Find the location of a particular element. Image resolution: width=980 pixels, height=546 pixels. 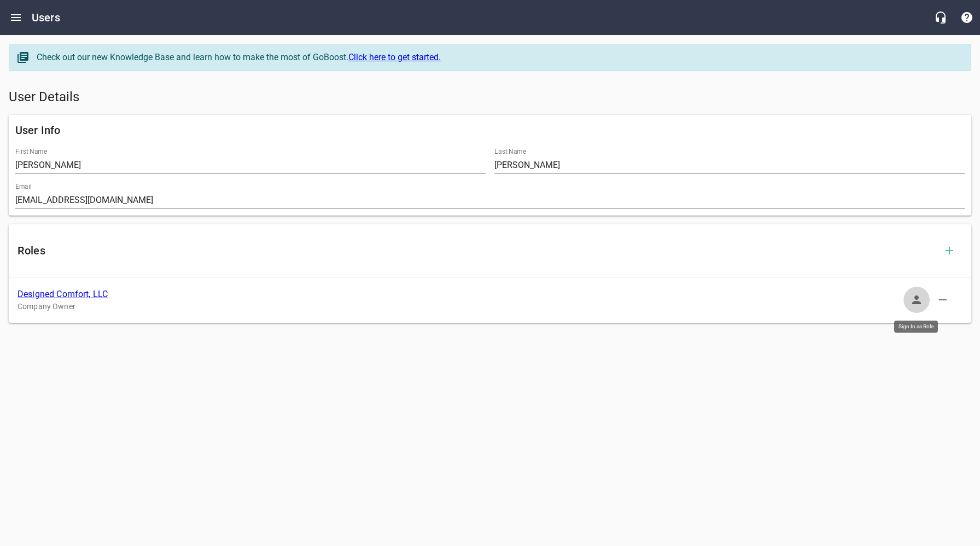

a: Click here to get started. is located at coordinates (394, 57).